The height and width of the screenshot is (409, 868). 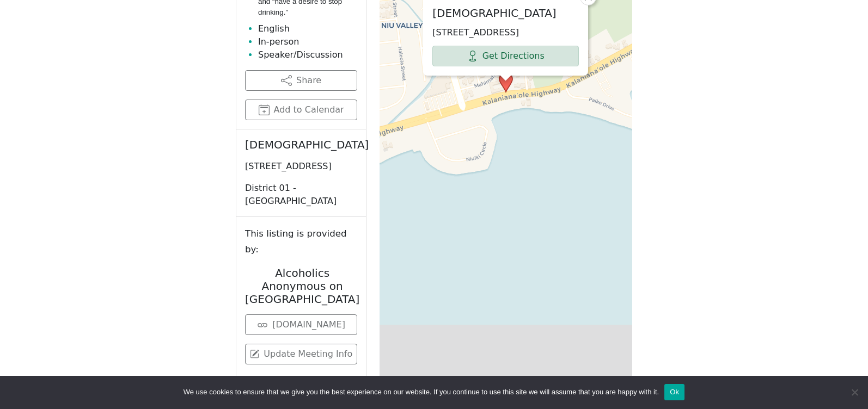 What do you see at coordinates (421, 392) in the screenshot?
I see `span: We use cookies to ensure that we give you the best experience on our website. If you continue to ...` at bounding box center [421, 392].